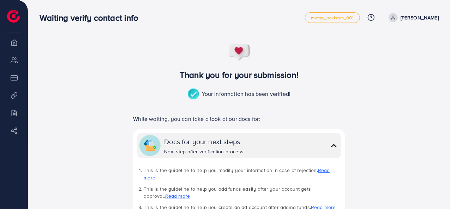  What do you see at coordinates (242, 193) in the screenshot?
I see `li: This is the guideline to help you add funds easily after your account gets approval.` at bounding box center [242, 193].